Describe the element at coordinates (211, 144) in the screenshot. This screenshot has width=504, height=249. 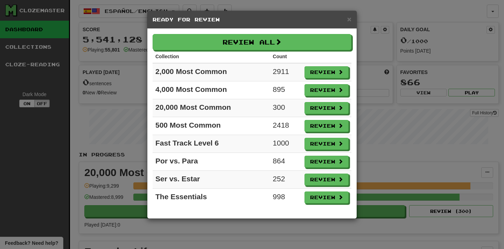
I see `td: Fast Track Level 6` at that location.